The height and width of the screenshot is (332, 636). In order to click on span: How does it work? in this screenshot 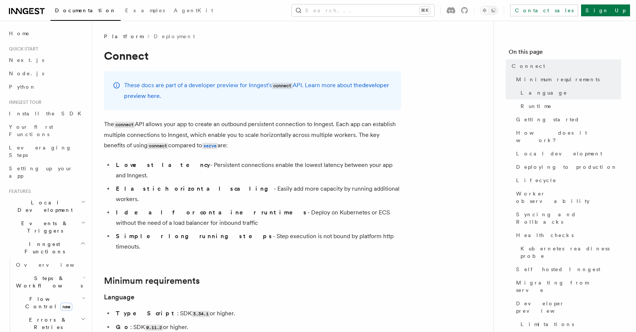, I will do `click(568, 137)`.